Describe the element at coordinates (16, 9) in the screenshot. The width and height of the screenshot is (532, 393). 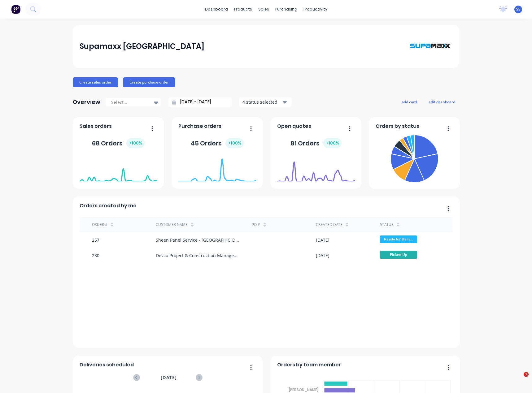
I see `img: Factory` at that location.